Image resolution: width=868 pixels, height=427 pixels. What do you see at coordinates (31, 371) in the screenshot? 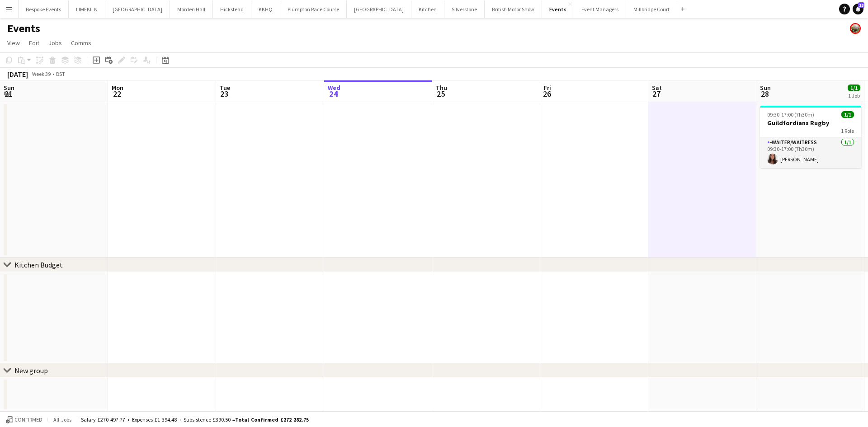
I see `div: New group` at bounding box center [31, 371].